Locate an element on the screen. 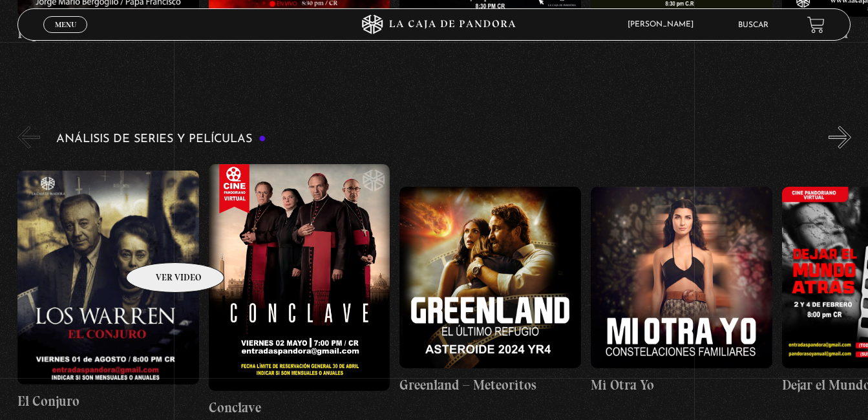 The height and width of the screenshot is (420, 868). h4: Mi Otra Yo is located at coordinates (681, 385).